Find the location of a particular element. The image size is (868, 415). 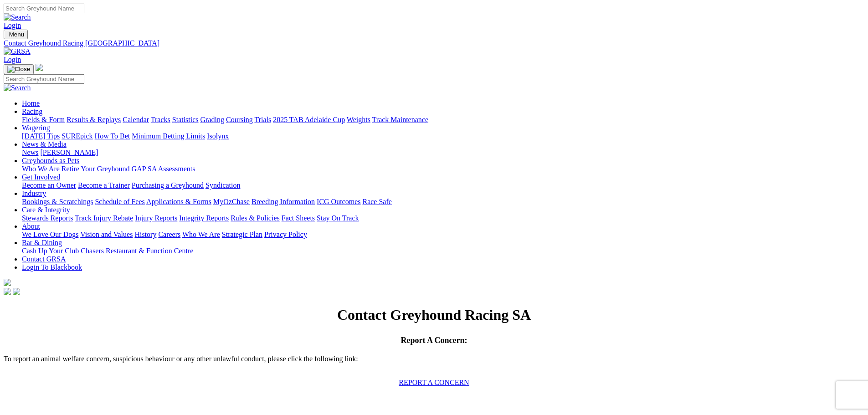

span: Menu is located at coordinates (16, 34).